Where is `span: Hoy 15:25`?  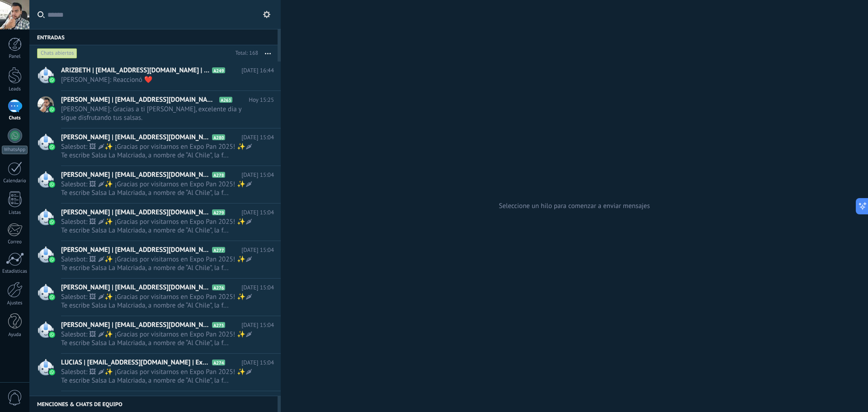 span: Hoy 15:25 is located at coordinates (262, 100).